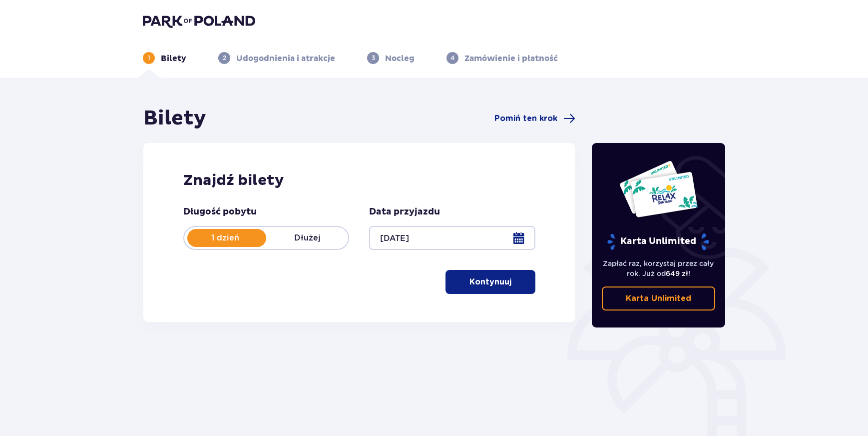  I want to click on p: 2, so click(225, 58).